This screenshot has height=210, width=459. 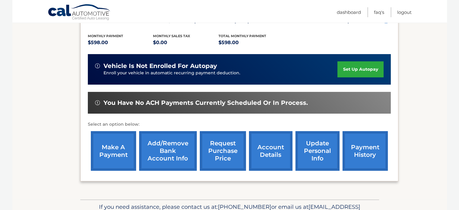 I want to click on p: Select an option below:, so click(x=239, y=124).